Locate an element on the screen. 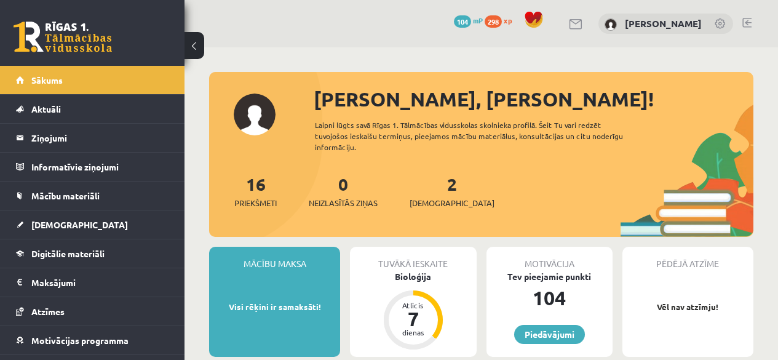 The width and height of the screenshot is (778, 360). div: Tev pieejamie punkti is located at coordinates (549, 276).